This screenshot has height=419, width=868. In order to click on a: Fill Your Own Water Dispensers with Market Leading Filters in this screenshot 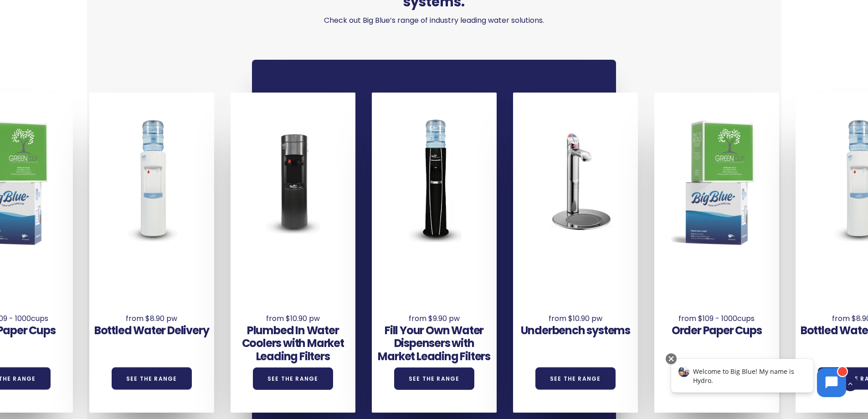, I will do `click(434, 343)`.